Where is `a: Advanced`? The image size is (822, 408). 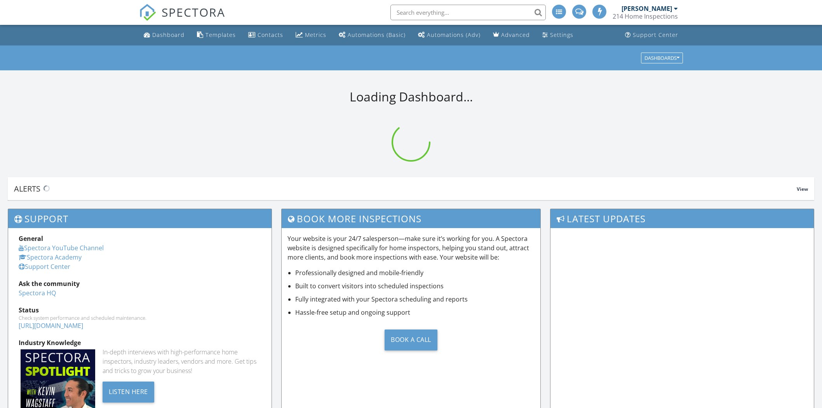
a: Advanced is located at coordinates (511, 35).